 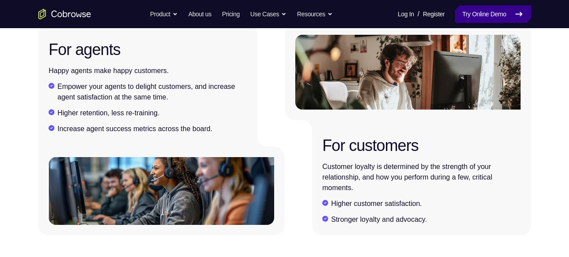 I want to click on p: Customer loyalty is determined by the strength of your relationship, and how you perform during a..., so click(x=422, y=177).